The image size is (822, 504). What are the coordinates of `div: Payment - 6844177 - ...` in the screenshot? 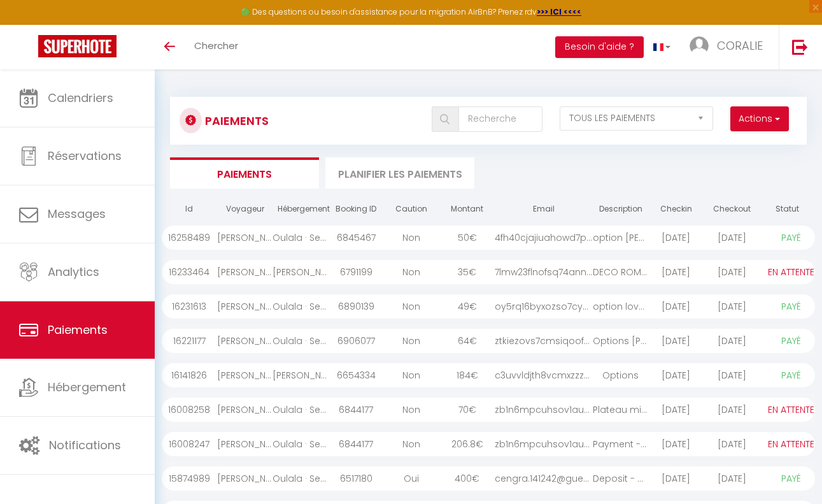 It's located at (620, 444).